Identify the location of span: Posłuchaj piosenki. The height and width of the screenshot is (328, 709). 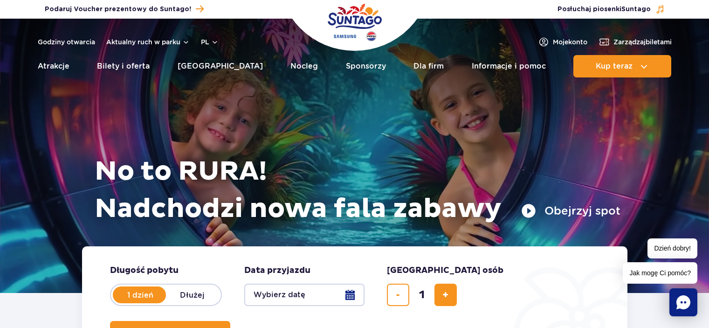
(604, 9).